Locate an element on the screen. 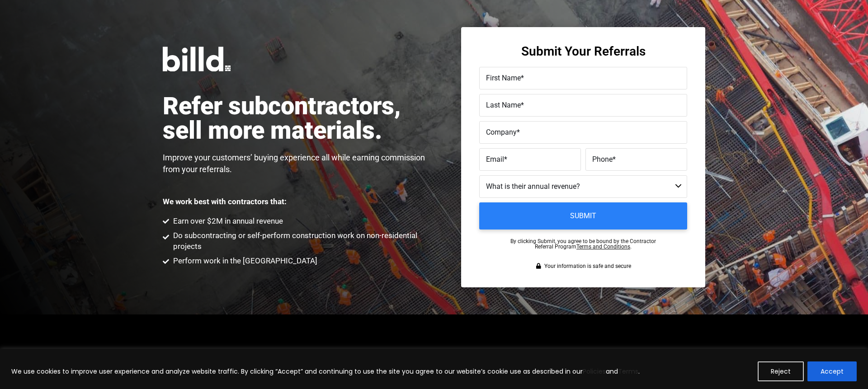  p: We use cookies to improve user experience and analyze website traffic. By clicking “Accept” and c... is located at coordinates (326, 372).